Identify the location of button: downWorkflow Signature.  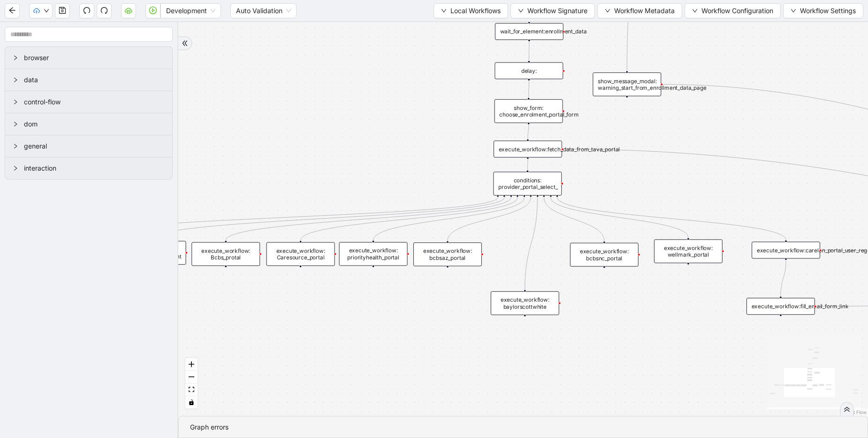
(553, 11).